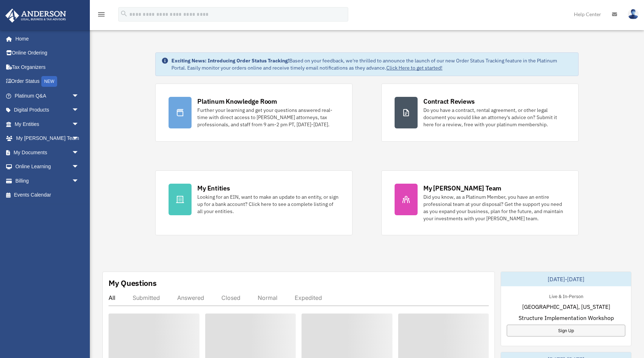  What do you see at coordinates (308, 298) in the screenshot?
I see `div: Expedited` at bounding box center [308, 298].